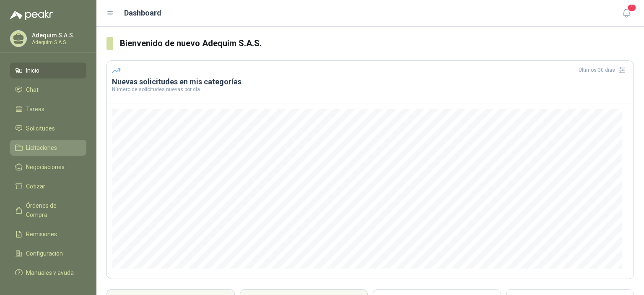 Image resolution: width=644 pixels, height=295 pixels. Describe the element at coordinates (48, 109) in the screenshot. I see `a: Tareas` at that location.